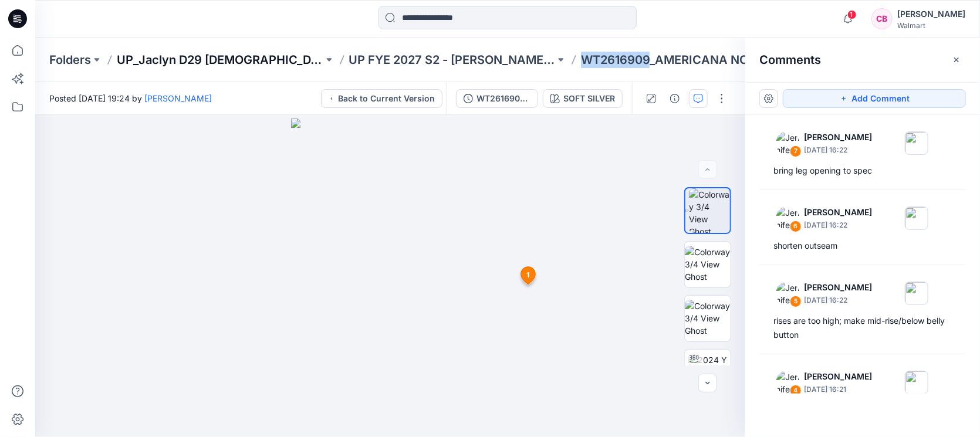  Describe the element at coordinates (583, 99) in the screenshot. I see `button: SOFT SILVER` at that location.